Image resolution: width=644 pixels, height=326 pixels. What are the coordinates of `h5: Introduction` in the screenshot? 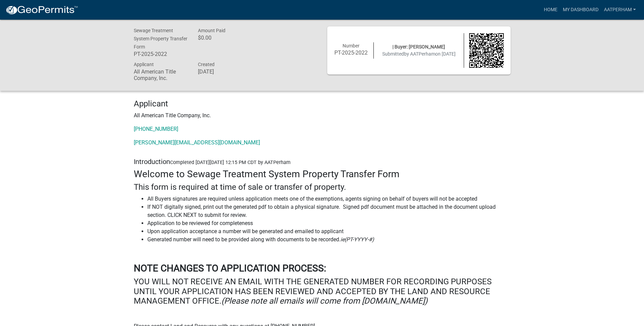 It's located at (322, 162).